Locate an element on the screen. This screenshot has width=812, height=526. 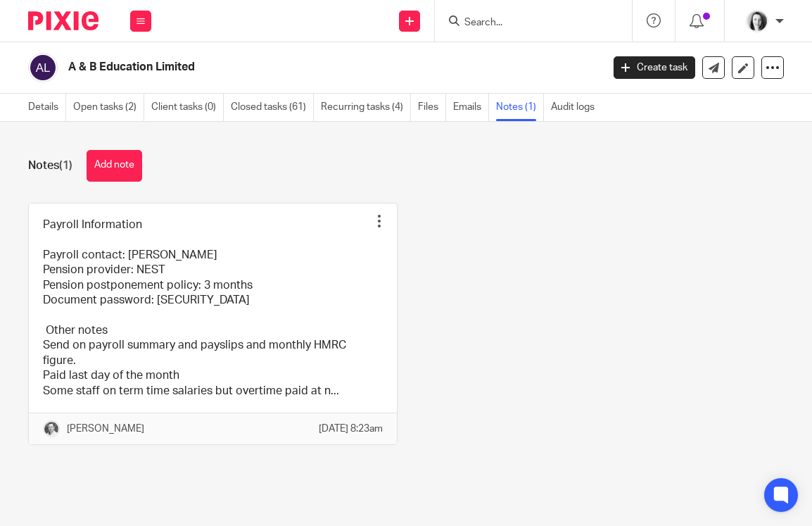
a: Emails is located at coordinates (470, 107).